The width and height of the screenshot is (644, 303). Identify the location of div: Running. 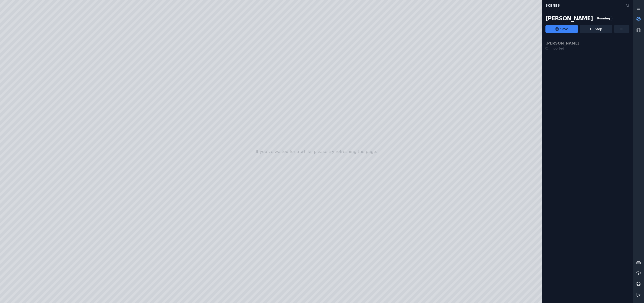
(604, 19).